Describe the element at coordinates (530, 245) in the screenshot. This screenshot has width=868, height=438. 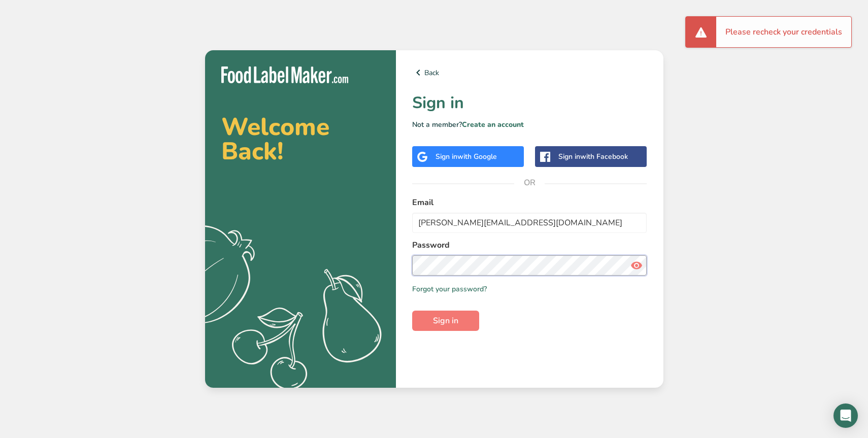
I see `label: Password` at that location.